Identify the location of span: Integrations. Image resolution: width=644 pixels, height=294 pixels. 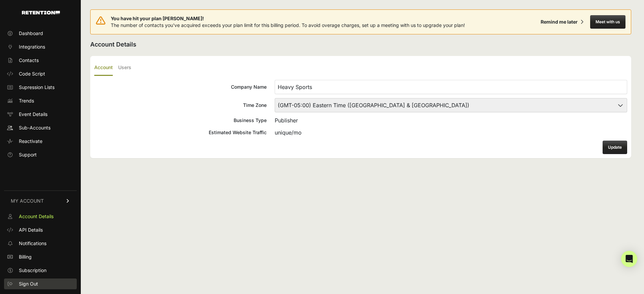
(32, 47).